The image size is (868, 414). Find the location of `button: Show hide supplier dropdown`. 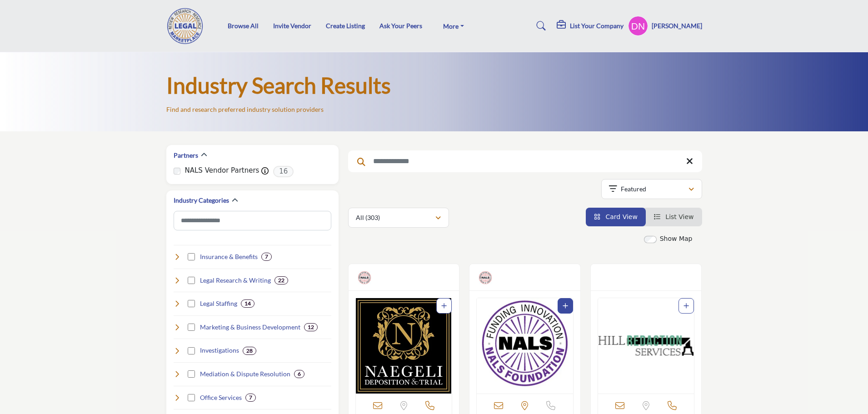

button: Show hide supplier dropdown is located at coordinates (638, 26).